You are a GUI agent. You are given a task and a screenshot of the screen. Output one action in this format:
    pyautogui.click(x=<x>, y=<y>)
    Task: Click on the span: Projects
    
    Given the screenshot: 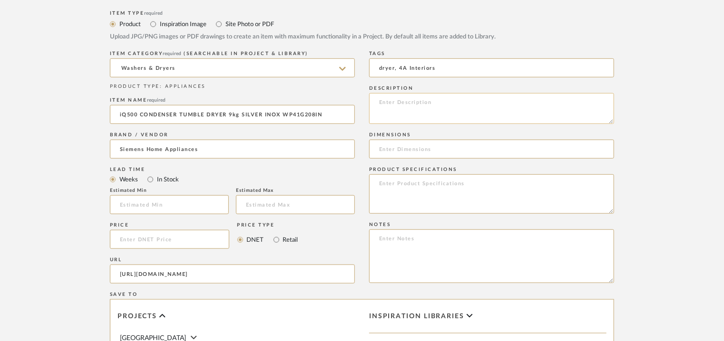 What is the action you would take?
    pyautogui.click(x=137, y=317)
    